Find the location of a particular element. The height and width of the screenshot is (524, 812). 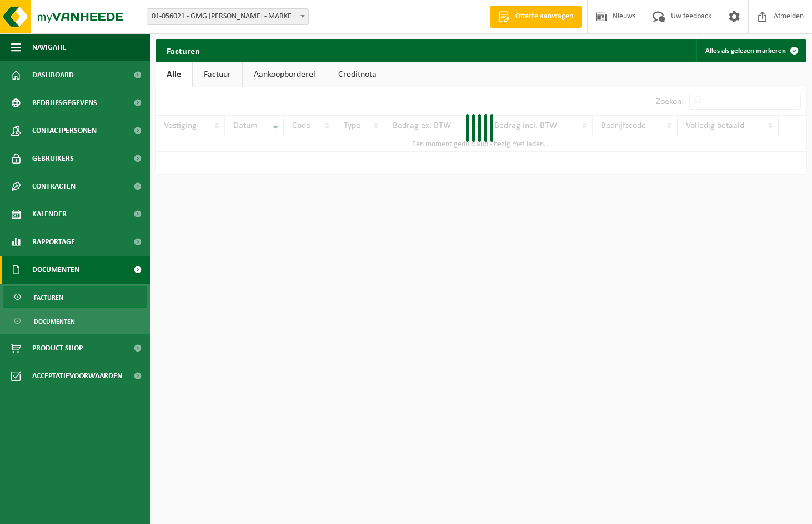

span: Dashboard is located at coordinates (53, 75).